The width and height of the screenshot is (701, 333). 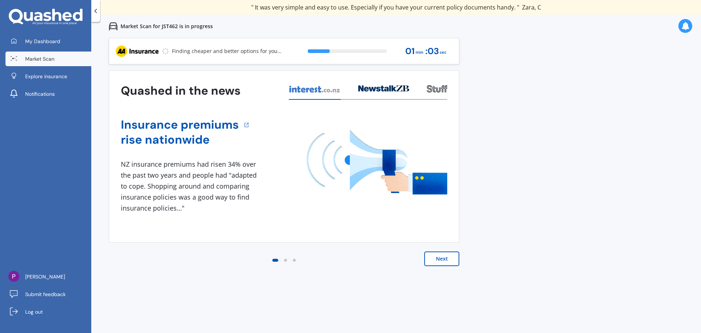 What do you see at coordinates (43, 41) in the screenshot?
I see `span: My Dashboard` at bounding box center [43, 41].